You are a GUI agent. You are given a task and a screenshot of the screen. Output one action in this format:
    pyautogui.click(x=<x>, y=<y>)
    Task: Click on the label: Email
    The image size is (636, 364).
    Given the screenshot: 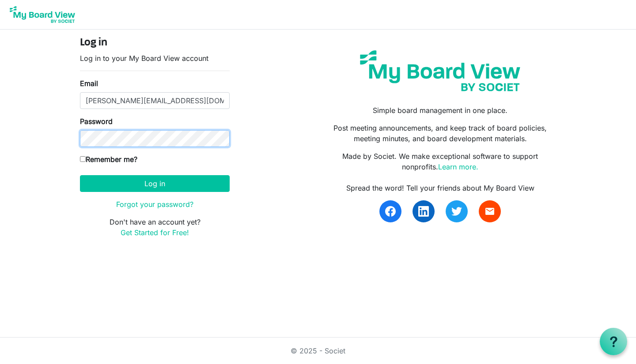 What is the action you would take?
    pyautogui.click(x=89, y=84)
    